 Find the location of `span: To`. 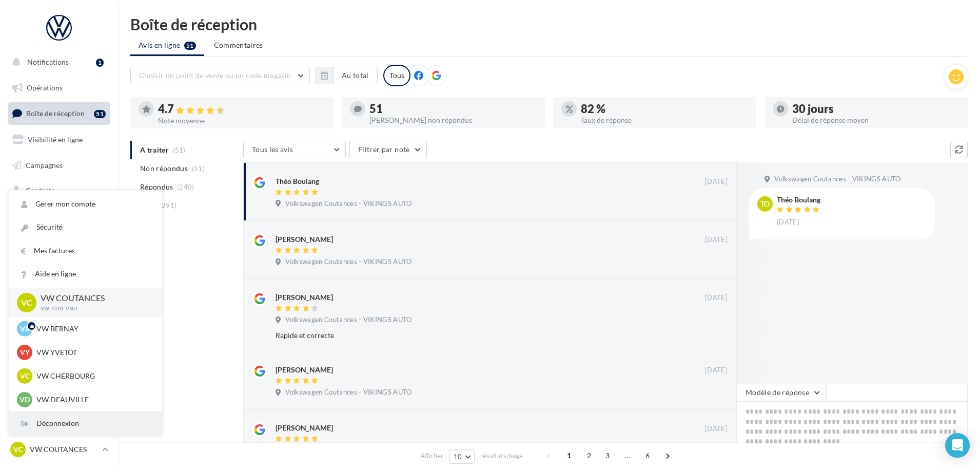

span: To is located at coordinates (765, 204).